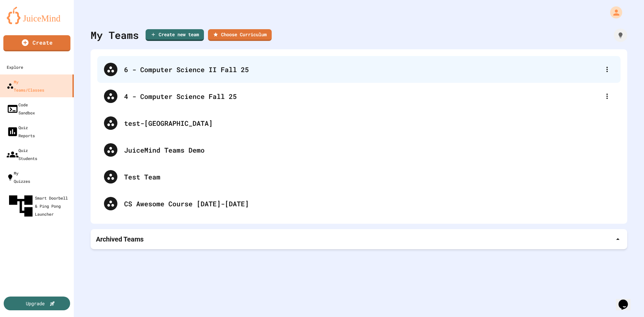 This screenshot has width=644, height=317. I want to click on div: Quiz Reports, so click(21, 132).